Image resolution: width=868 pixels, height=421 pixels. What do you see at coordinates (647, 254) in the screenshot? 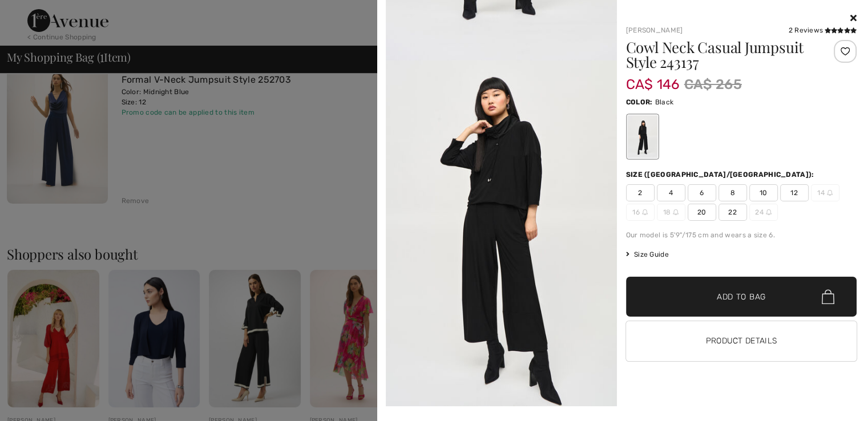
I see `span: Size Guide` at bounding box center [647, 254].